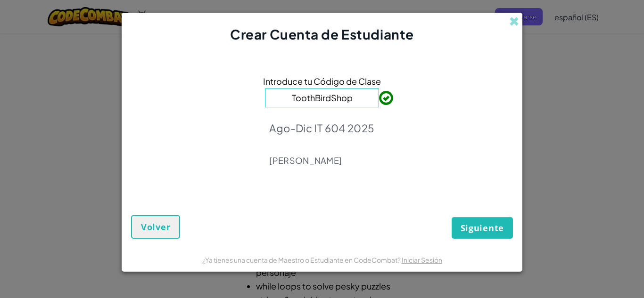 This screenshot has height=298, width=644. What do you see at coordinates (155, 227) in the screenshot?
I see `span: Volver` at bounding box center [155, 227].